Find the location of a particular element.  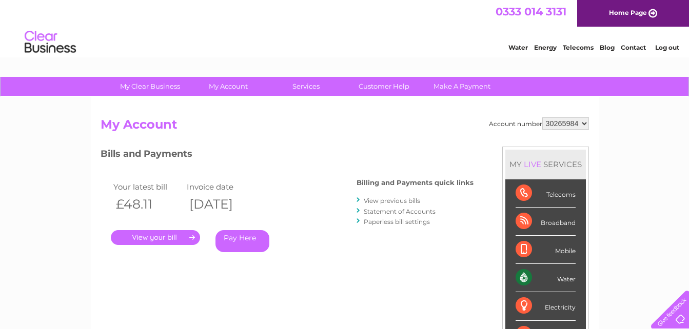

div: Electricity is located at coordinates (545, 306).